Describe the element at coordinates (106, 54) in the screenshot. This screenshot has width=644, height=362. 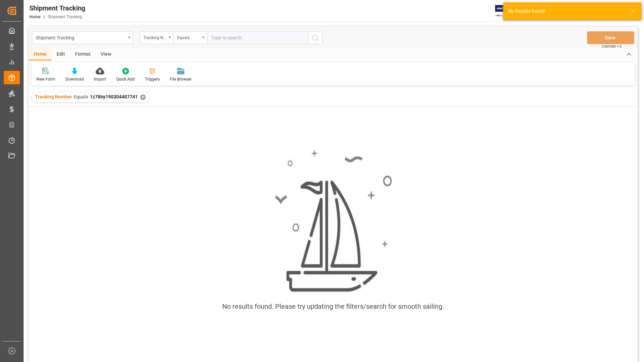
I see `div: View` at that location.